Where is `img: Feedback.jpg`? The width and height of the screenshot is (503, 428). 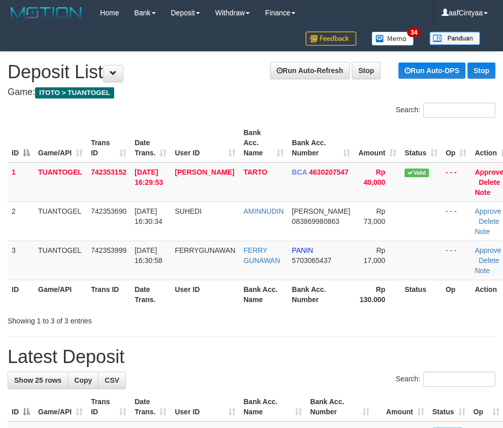
img: Feedback.jpg is located at coordinates (331, 39).